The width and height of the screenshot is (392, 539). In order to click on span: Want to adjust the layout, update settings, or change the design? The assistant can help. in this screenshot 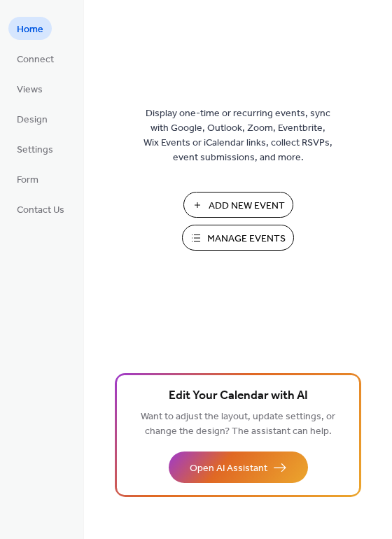, I will do `click(238, 424)`.